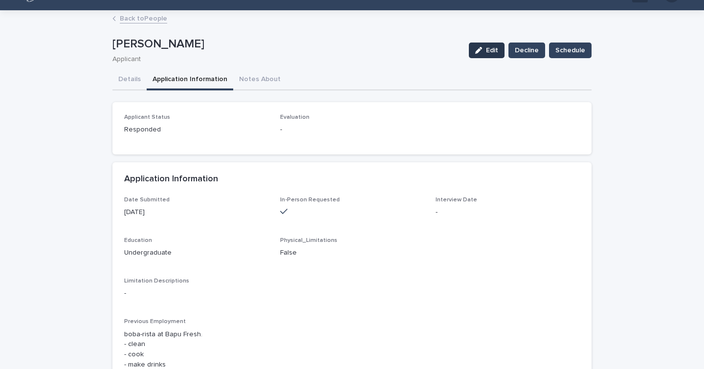  I want to click on p: Applicant, so click(285, 59).